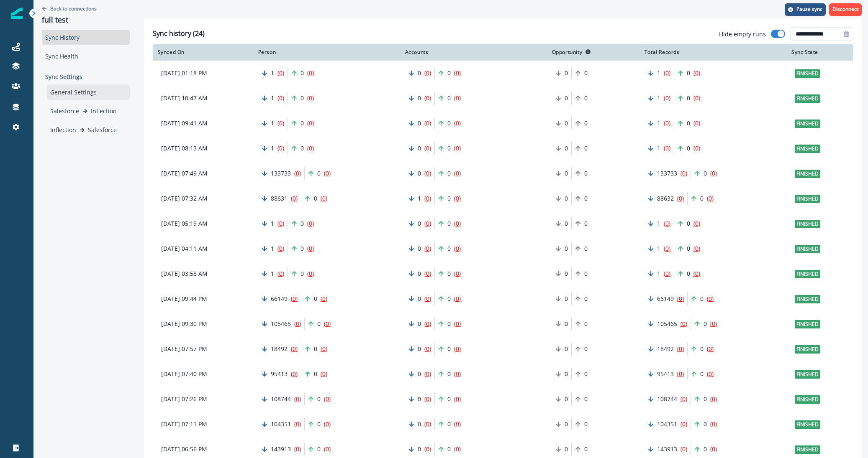 This screenshot has height=458, width=868. What do you see at coordinates (567, 52) in the screenshot?
I see `p: Opportunity` at bounding box center [567, 52].